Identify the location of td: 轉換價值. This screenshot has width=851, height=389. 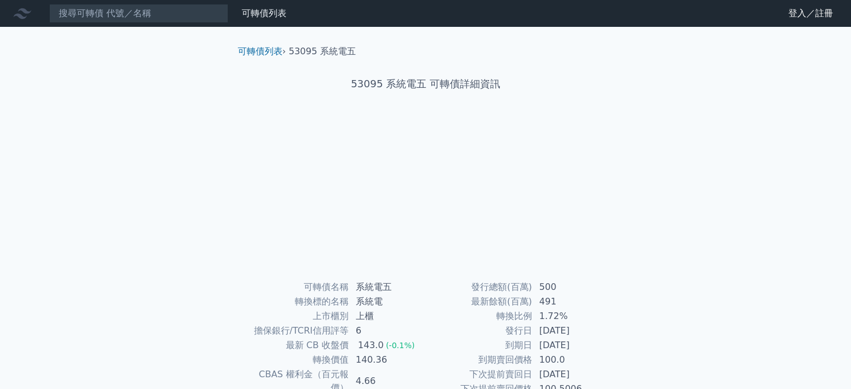
(295, 360).